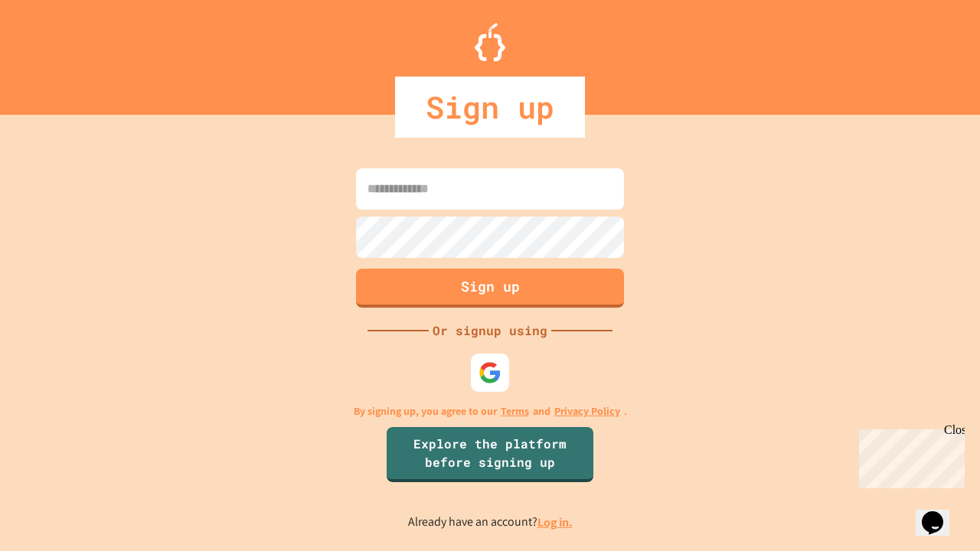  Describe the element at coordinates (490, 372) in the screenshot. I see `img: google-icon.svg` at that location.